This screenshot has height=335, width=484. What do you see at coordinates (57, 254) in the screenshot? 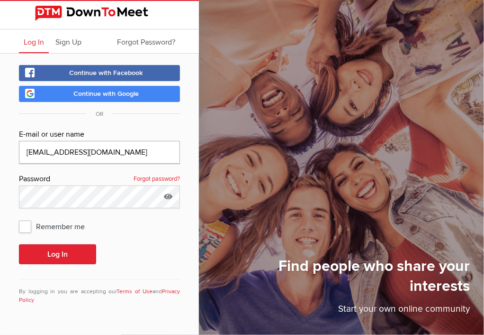
I see `button: Log In` at bounding box center [57, 254].